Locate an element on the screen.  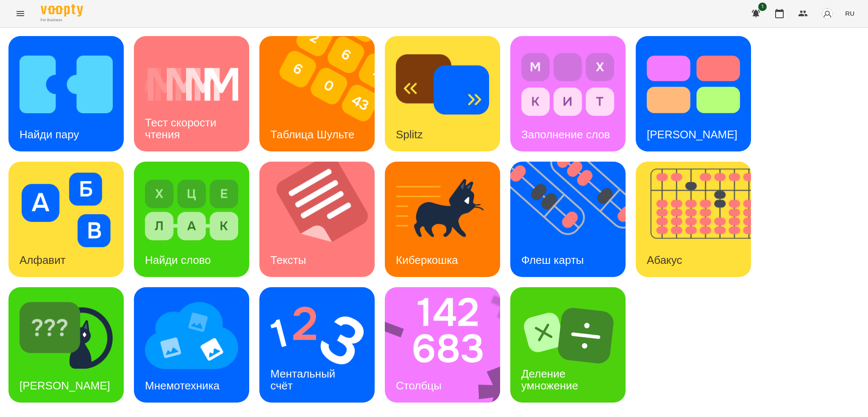
button: Menu is located at coordinates (20, 13).